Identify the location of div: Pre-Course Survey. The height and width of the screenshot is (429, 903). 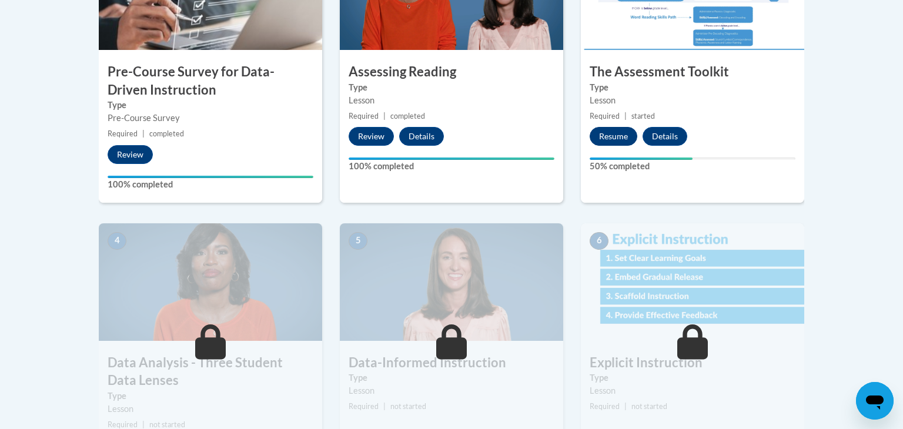
(210, 118).